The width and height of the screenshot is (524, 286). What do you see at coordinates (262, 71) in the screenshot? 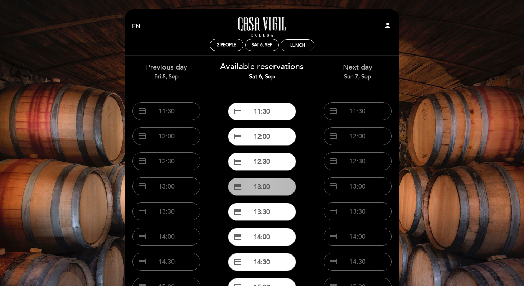
I see `div: Available reservations` at bounding box center [262, 71].